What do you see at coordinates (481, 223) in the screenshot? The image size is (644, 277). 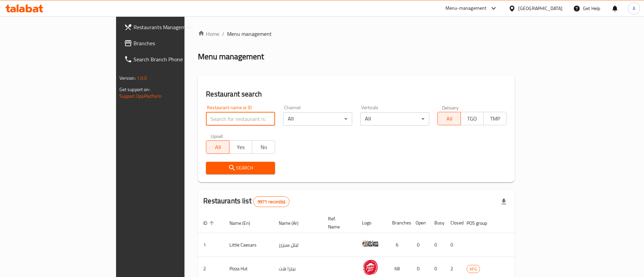 I see `span: POS group` at bounding box center [481, 223].